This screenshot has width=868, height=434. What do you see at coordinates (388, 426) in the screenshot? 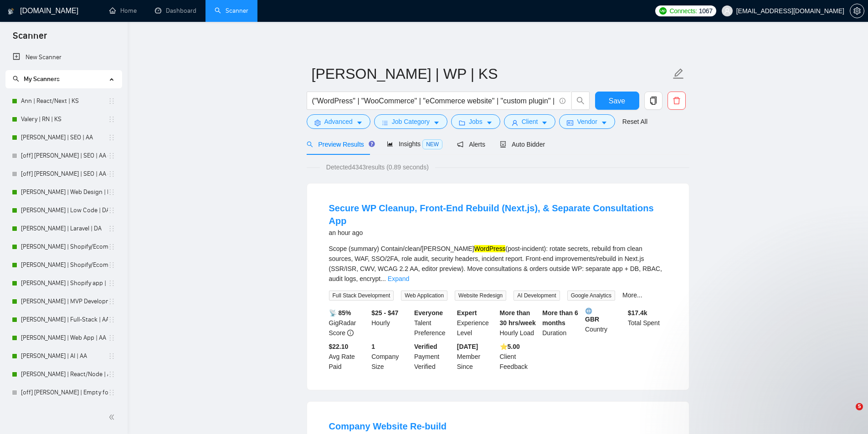
I see `a: Company Website Re-build` at bounding box center [388, 426].